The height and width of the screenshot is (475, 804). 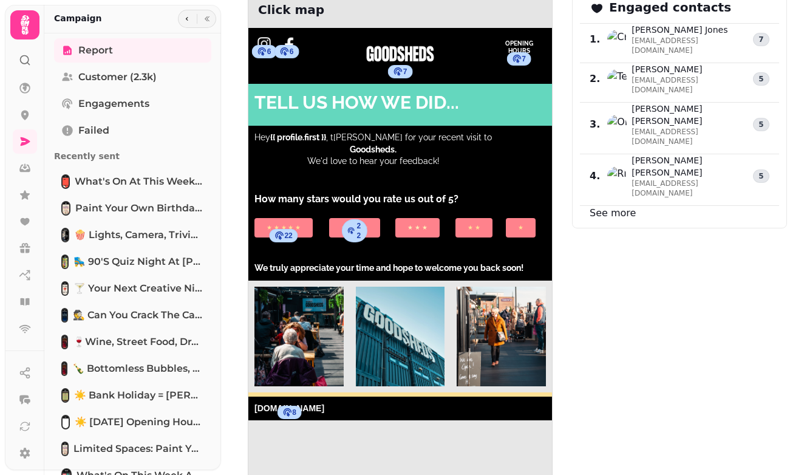 I want to click on img: 🕵️ Can you crack the case? Murder Mystery Night at Newport Market, so click(x=64, y=315).